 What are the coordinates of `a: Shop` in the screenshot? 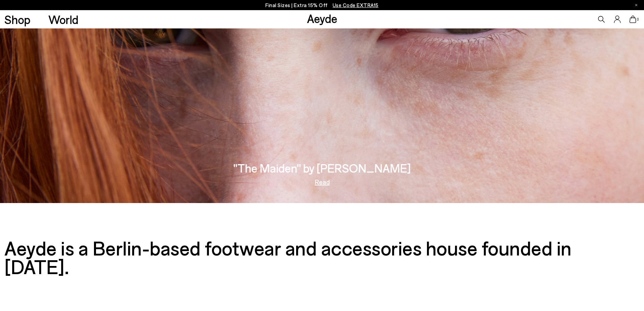 It's located at (17, 19).